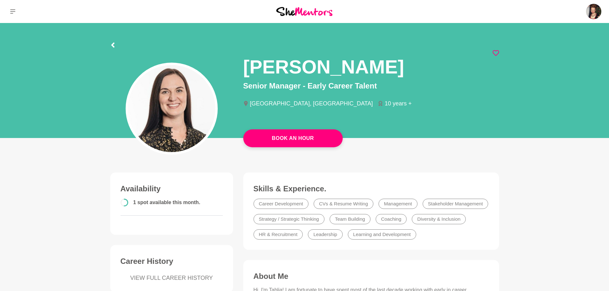 The image size is (609, 291). Describe the element at coordinates (371, 276) in the screenshot. I see `h3: About Me` at that location.